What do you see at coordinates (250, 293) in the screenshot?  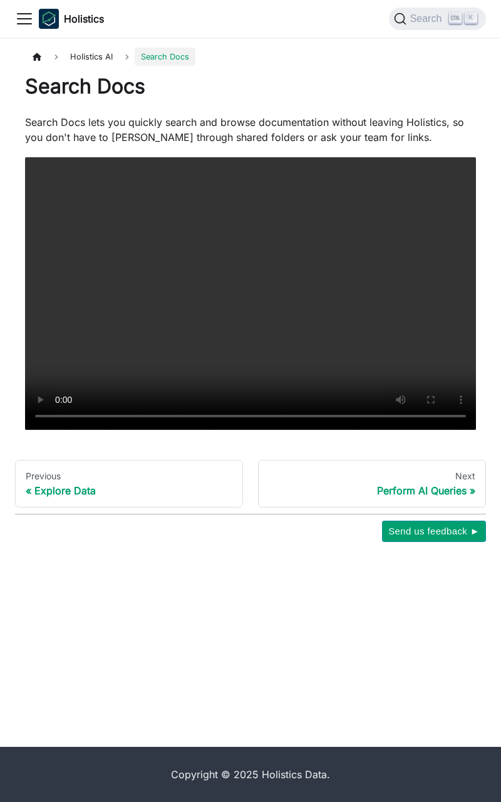 I see `video: Your browser does not support embedding video, but you can .` at bounding box center [250, 293].